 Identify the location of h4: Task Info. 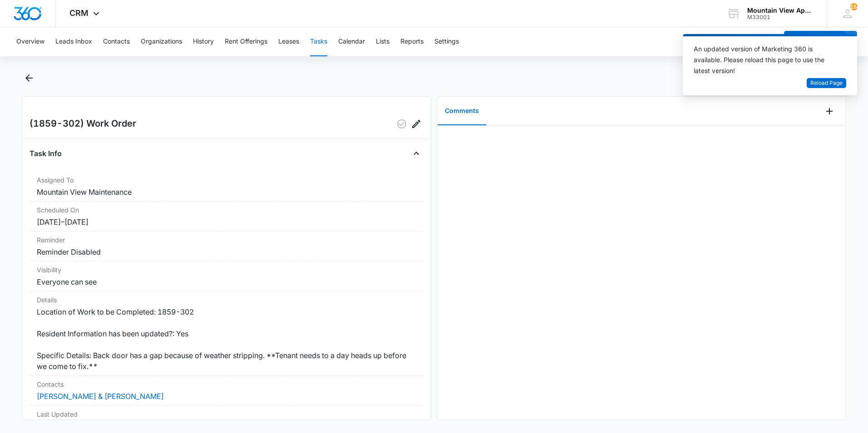
(46, 153).